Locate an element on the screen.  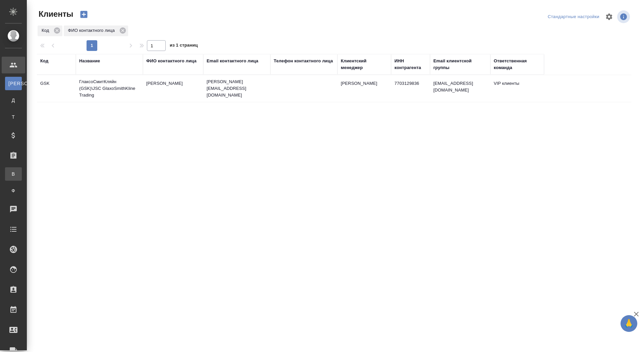
div: Телефон контактного лица is located at coordinates (303, 61).